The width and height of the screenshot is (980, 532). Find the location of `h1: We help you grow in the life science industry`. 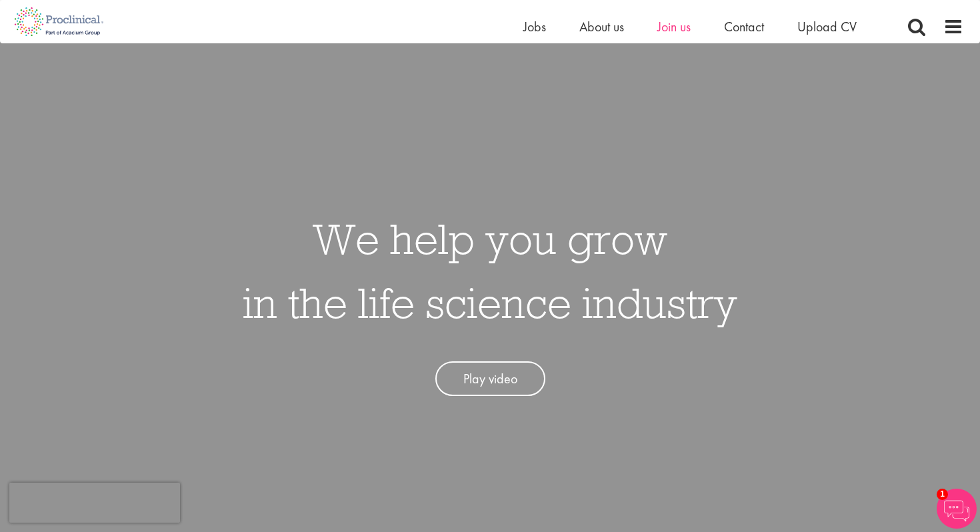

h1: We help you grow in the life science industry is located at coordinates (490, 271).